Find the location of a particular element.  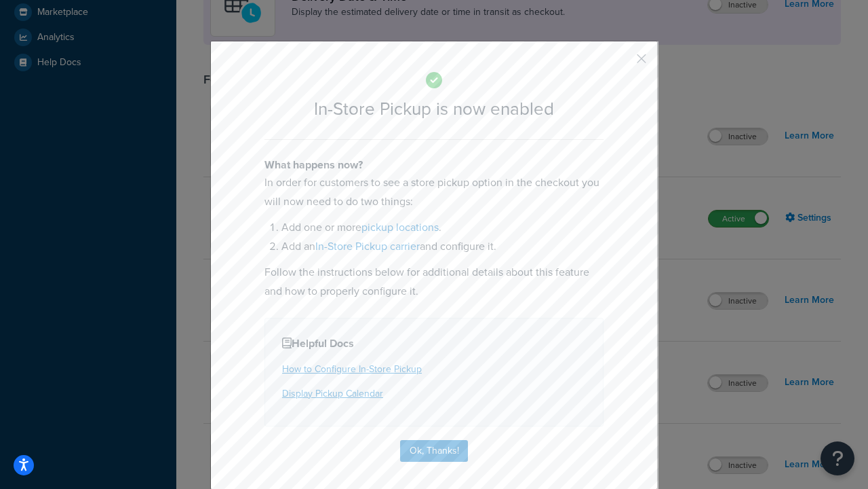

h2: In-Store Pickup is now enabled is located at coordinates (434, 108).